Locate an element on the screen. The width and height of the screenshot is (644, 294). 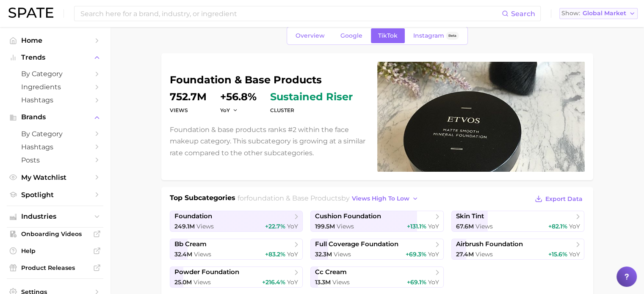
span: Onboarding Videos is located at coordinates (55, 234).